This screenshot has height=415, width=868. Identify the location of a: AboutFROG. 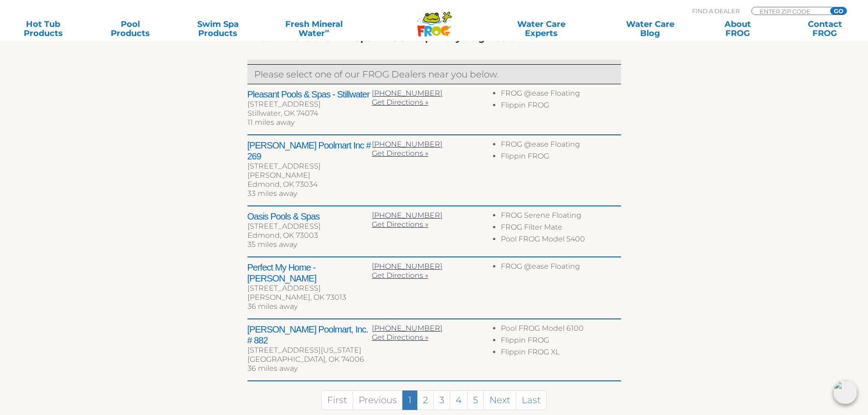
(737, 29).